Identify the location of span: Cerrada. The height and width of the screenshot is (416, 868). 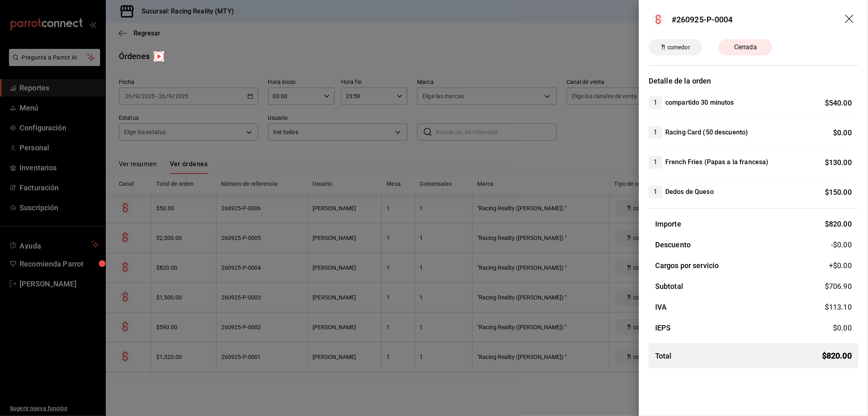
(746, 47).